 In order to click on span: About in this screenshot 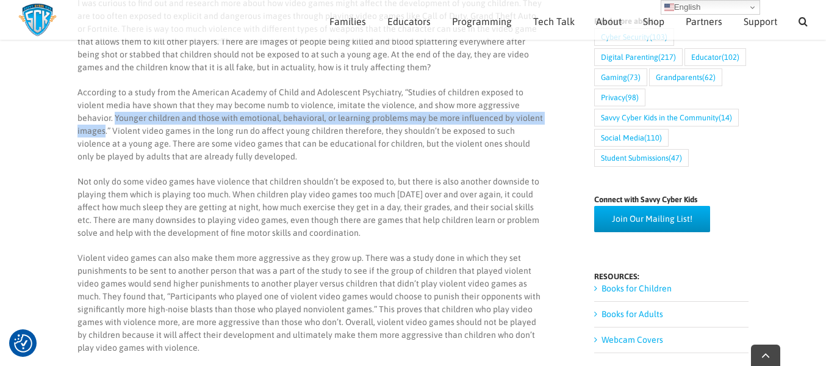, I will do `click(609, 21)`.